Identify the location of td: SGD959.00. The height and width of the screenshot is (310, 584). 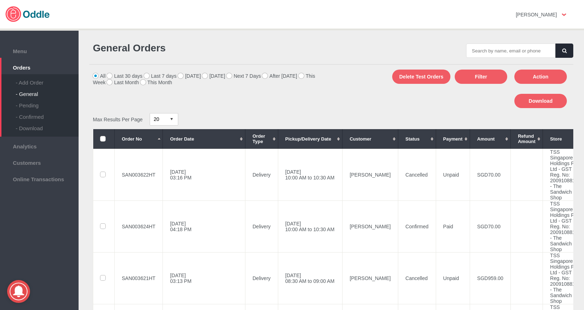
(490, 278).